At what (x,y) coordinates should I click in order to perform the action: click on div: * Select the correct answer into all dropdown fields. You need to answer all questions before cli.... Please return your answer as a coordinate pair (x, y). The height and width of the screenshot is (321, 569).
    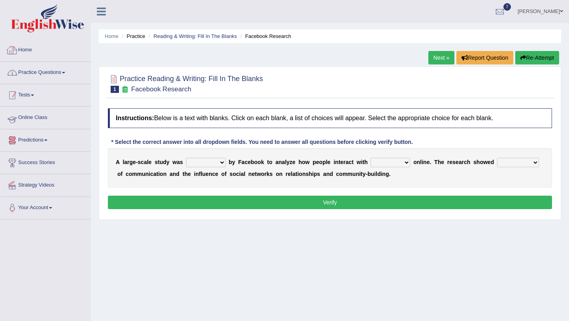
    Looking at the image, I should click on (262, 142).